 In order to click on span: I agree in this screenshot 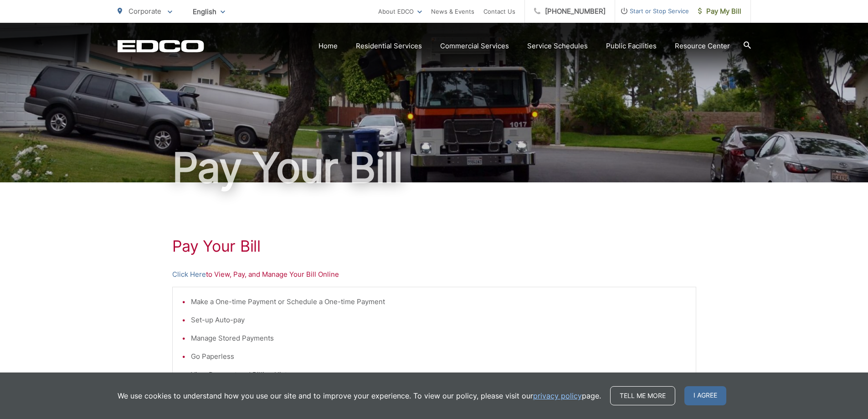, I will do `click(706, 395)`.